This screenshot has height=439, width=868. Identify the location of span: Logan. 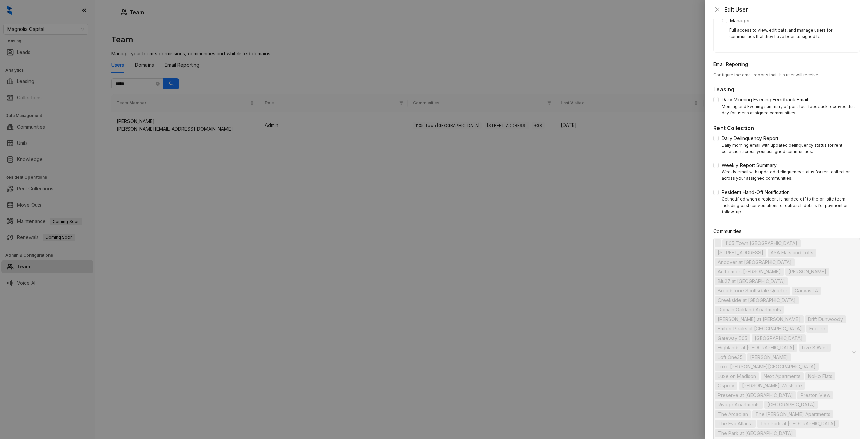
(769, 358).